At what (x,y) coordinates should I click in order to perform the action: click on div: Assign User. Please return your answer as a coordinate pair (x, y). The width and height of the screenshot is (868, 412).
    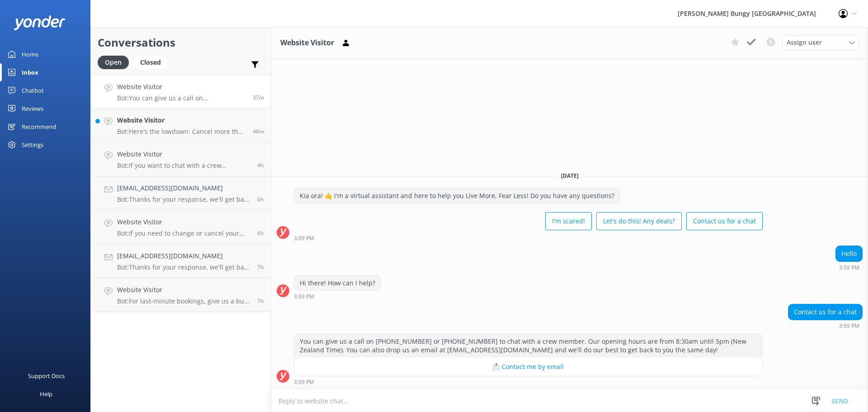
    Looking at the image, I should click on (820, 42).